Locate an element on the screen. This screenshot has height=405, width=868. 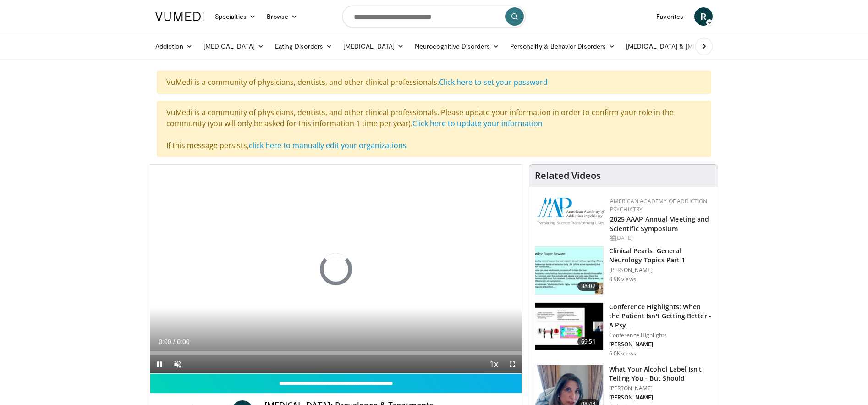
div: VuMedi is a community of physicians, dentists, and other clinical professionals. Please update yo... is located at coordinates (434, 129).